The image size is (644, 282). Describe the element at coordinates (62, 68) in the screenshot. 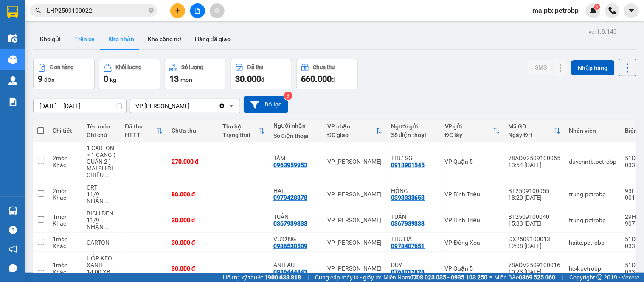

I see `div: Đơn hàng` at that location.